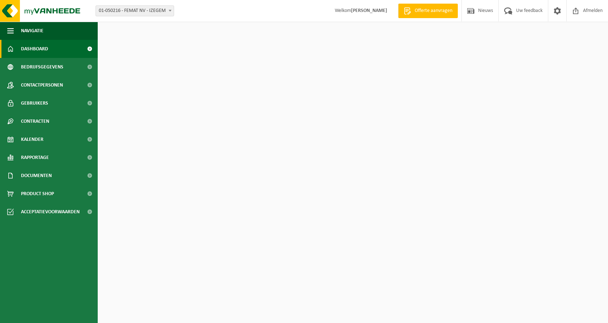 Image resolution: width=608 pixels, height=323 pixels. I want to click on span: Gebruikers, so click(34, 103).